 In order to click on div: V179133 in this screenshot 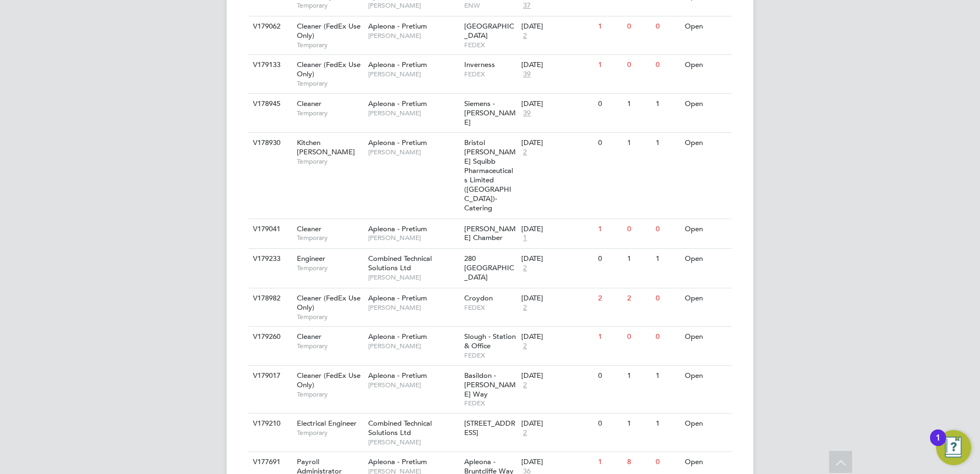, I will do `click(269, 65)`.